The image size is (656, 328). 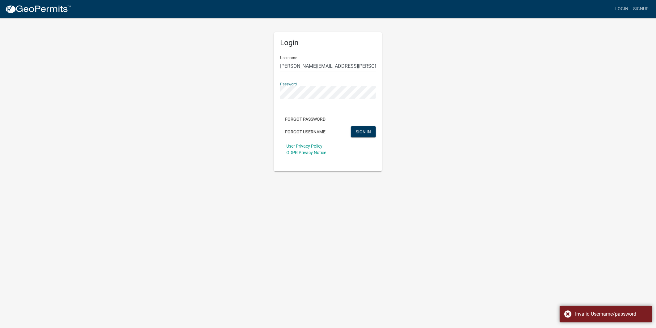 What do you see at coordinates (305, 119) in the screenshot?
I see `button: Forgot Password` at bounding box center [305, 119].